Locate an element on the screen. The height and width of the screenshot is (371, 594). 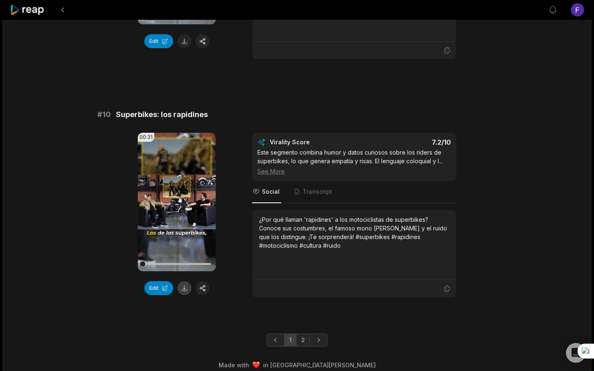
a: Next page is located at coordinates (318, 340).